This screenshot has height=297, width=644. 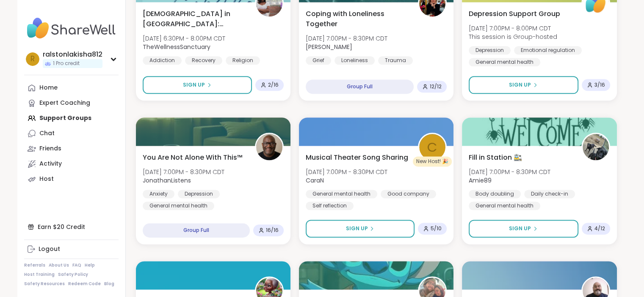 What do you see at coordinates (71, 179) in the screenshot?
I see `a: Host` at bounding box center [71, 179].